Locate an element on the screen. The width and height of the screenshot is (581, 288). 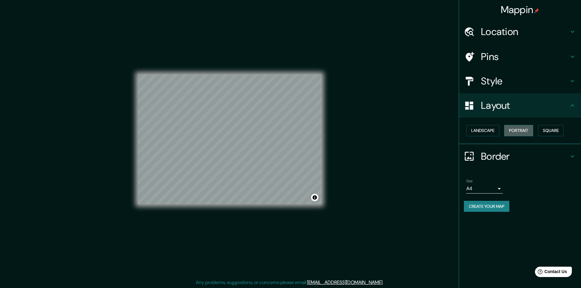
h4: Style is located at coordinates (525, 81).